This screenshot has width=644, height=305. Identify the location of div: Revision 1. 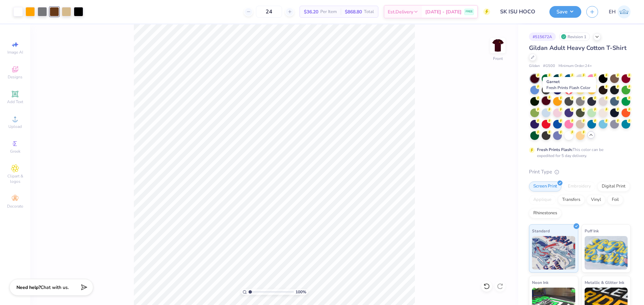
(575, 36).